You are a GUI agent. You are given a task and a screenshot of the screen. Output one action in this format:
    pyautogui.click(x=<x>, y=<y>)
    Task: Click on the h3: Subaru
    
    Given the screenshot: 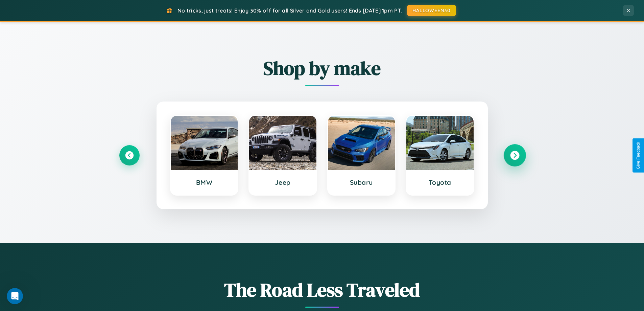 What is the action you would take?
    pyautogui.click(x=361, y=182)
    